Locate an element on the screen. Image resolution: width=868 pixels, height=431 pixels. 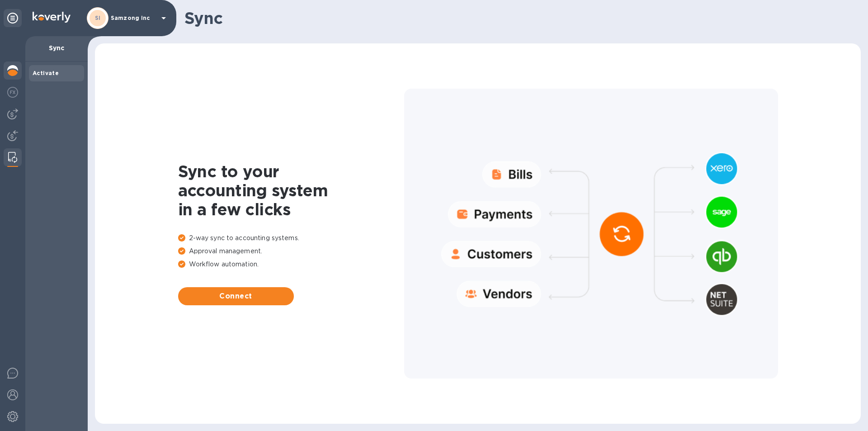
img: Logo is located at coordinates (52, 17).